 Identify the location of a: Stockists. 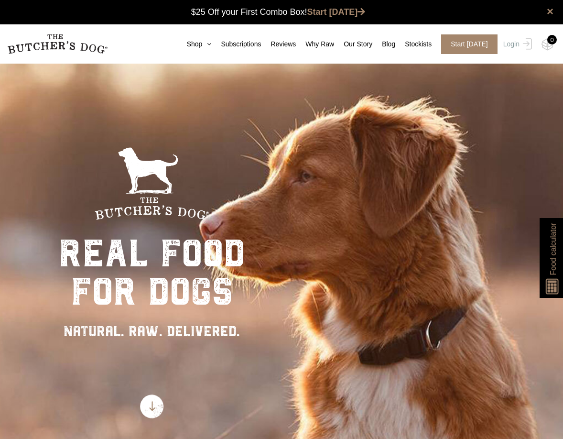
(413, 44).